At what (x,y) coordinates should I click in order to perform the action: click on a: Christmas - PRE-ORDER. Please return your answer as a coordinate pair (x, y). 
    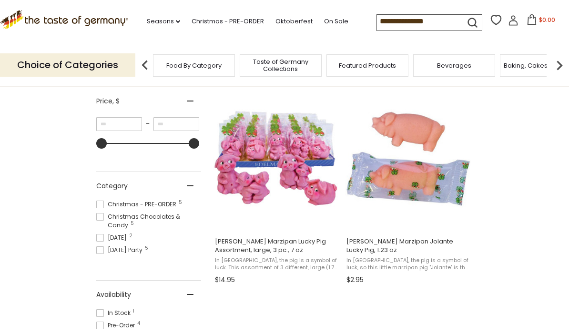
    Looking at the image, I should click on (228, 21).